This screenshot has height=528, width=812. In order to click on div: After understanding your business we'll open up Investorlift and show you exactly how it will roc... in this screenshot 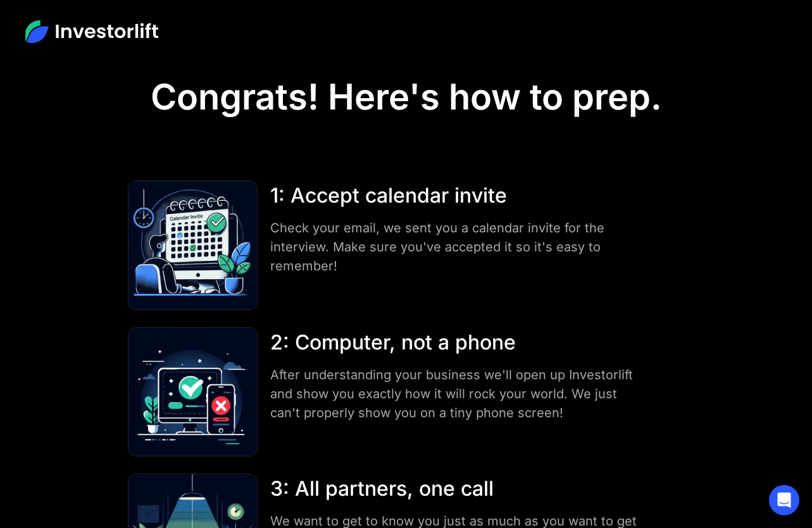, I will do `click(456, 394)`.